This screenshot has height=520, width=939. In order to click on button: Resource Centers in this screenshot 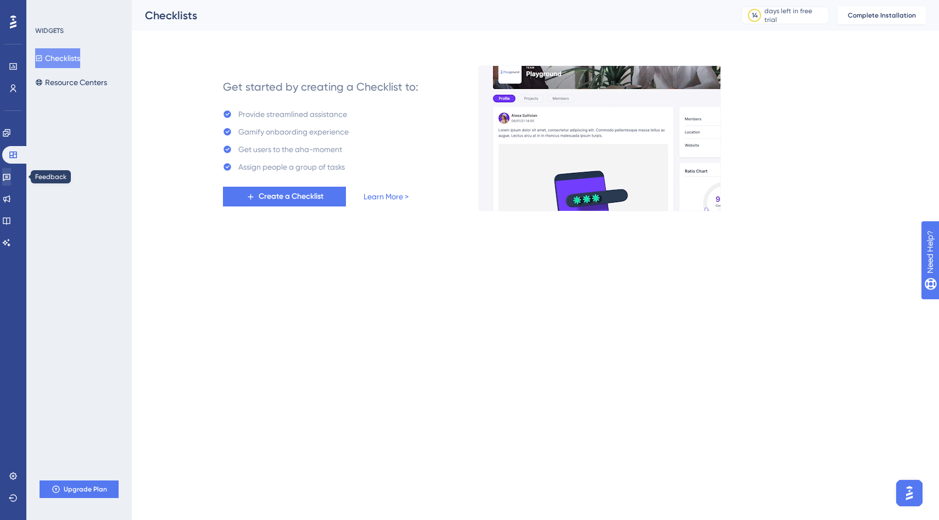, I will do `click(71, 82)`.